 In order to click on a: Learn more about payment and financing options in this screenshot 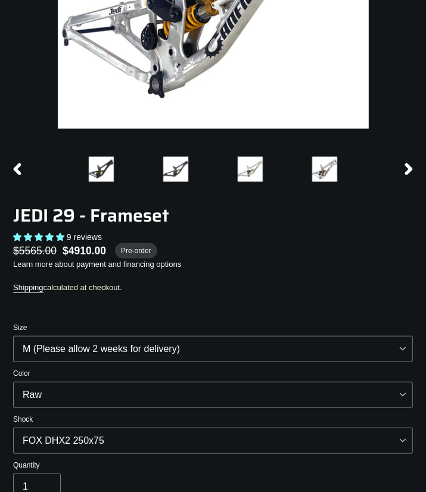, I will do `click(97, 264)`.